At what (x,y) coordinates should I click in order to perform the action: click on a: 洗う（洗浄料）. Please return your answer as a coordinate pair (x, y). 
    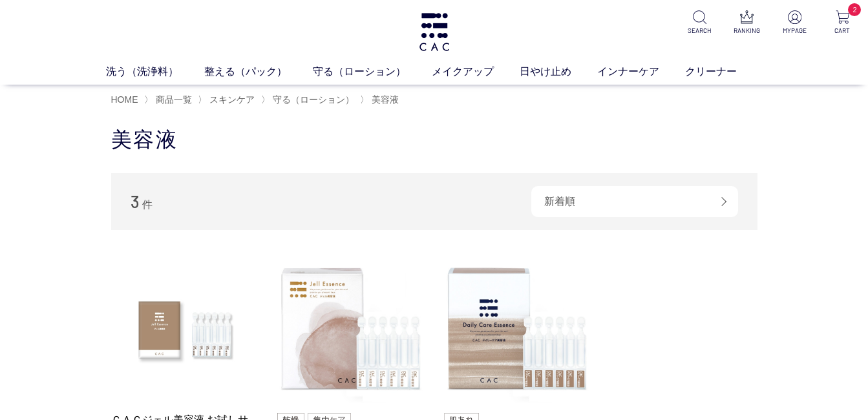
    Looking at the image, I should click on (155, 71).